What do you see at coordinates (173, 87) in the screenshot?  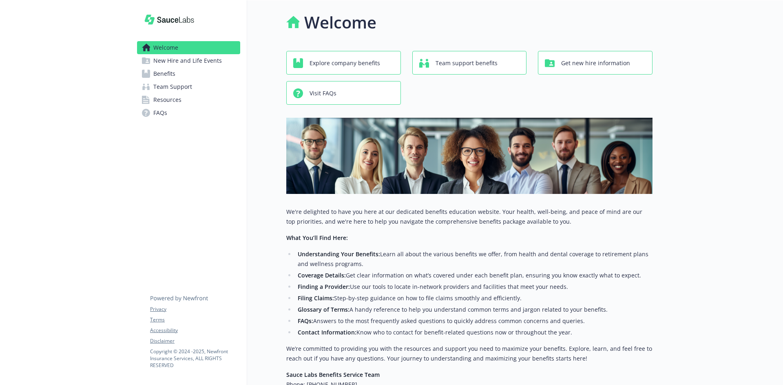 I see `span: Team Support` at bounding box center [173, 87].